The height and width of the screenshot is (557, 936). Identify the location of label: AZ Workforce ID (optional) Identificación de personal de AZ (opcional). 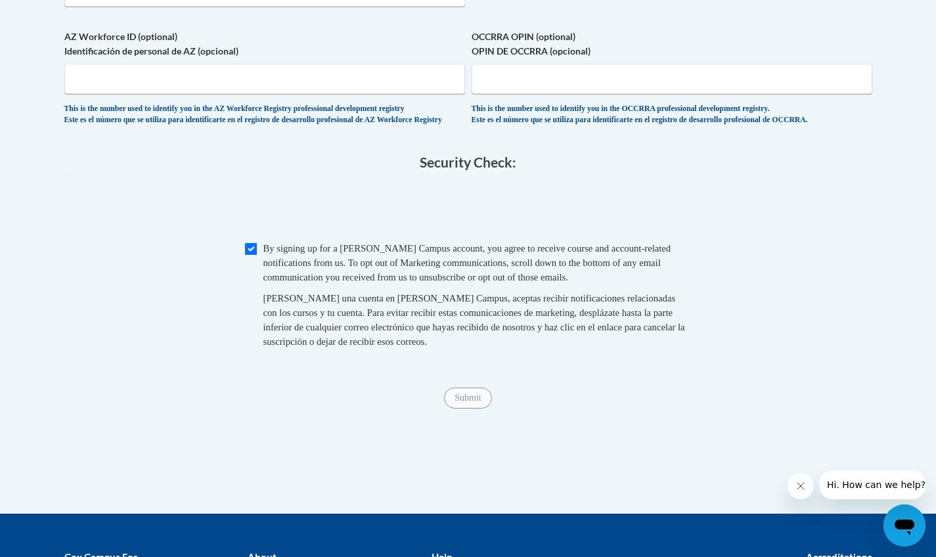
(265, 44).